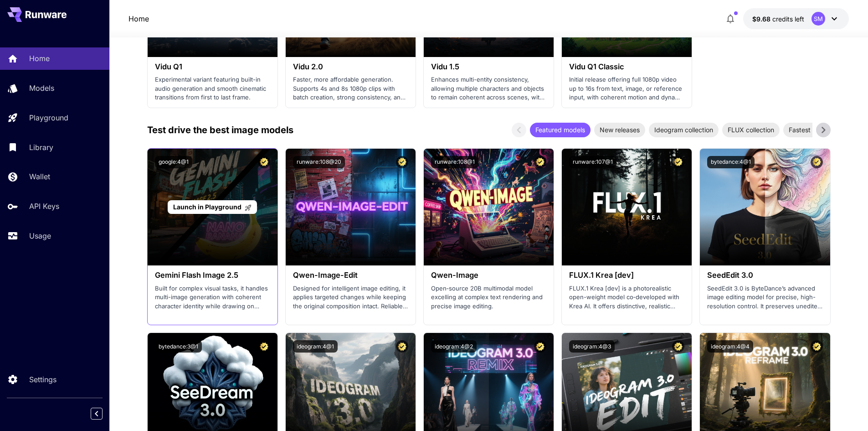 The image size is (868, 431). Describe the element at coordinates (626, 89) in the screenshot. I see `p: Initial release offering full 1080p video up to 16s from text, image, or reference input, with co...` at that location.